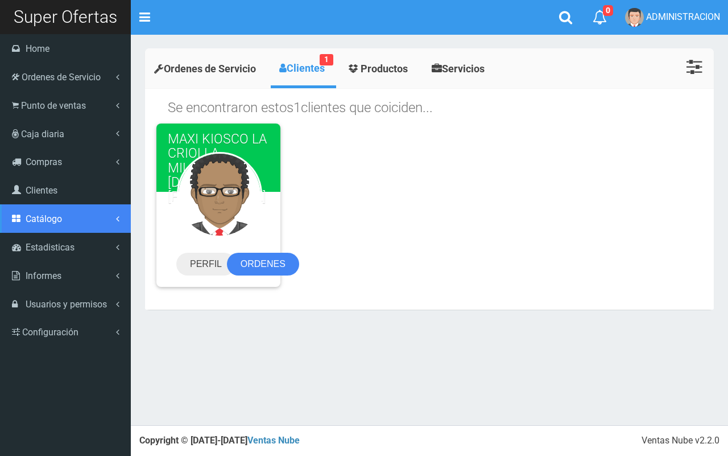 The image size is (728, 456). I want to click on span: Home, so click(38, 48).